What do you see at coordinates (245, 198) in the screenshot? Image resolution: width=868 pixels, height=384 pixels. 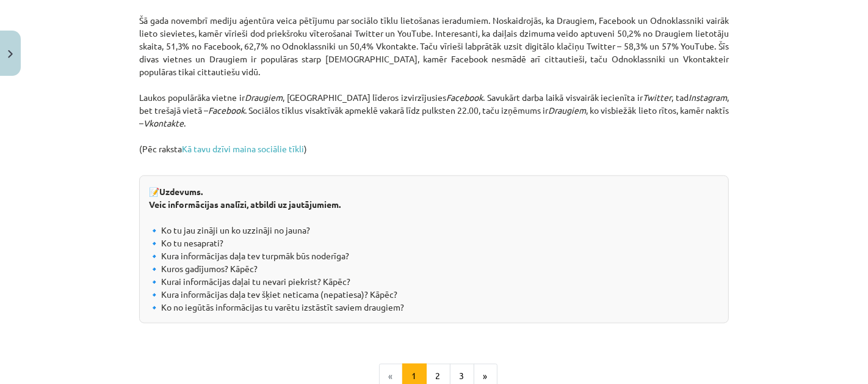 I see `strong: Uzdevums. Veic informācijas analīzi, atbildi uz jautājumiem.` at bounding box center [245, 198].